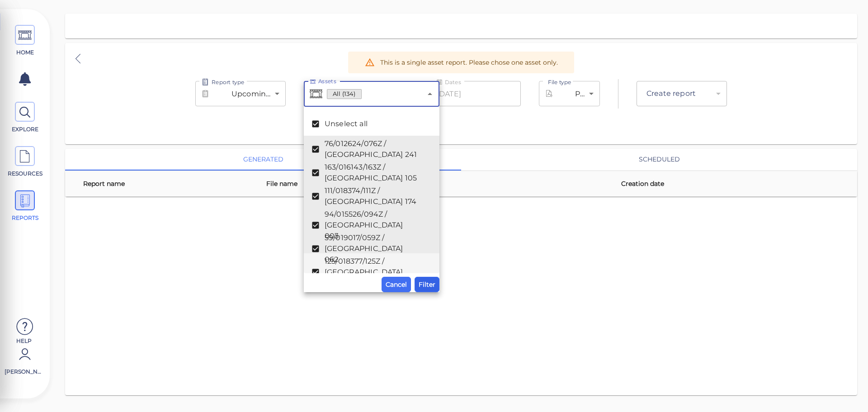 The height and width of the screenshot is (412, 868). What do you see at coordinates (25, 52) in the screenshot?
I see `span: HOME` at bounding box center [25, 52].